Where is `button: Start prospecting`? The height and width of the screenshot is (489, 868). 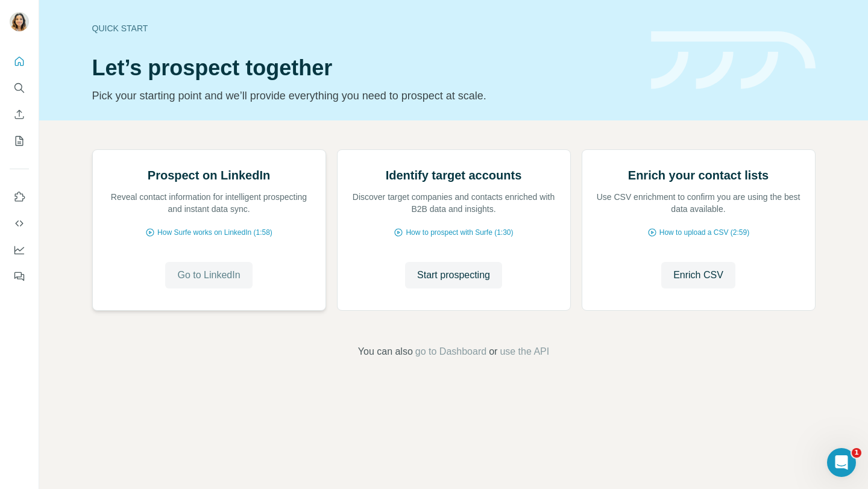 button: Start prospecting is located at coordinates (454, 276).